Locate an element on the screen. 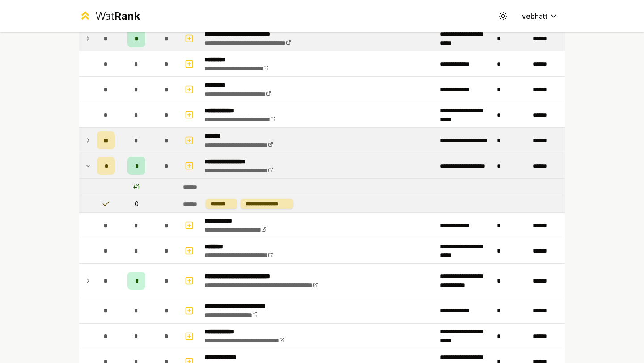  button: vebhatt is located at coordinates (540, 16).